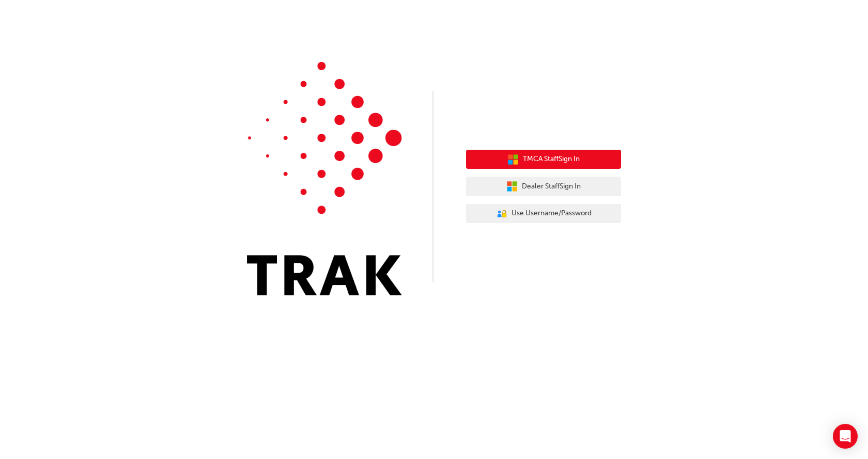  I want to click on button: Dealer StaffSign In, so click(543, 186).